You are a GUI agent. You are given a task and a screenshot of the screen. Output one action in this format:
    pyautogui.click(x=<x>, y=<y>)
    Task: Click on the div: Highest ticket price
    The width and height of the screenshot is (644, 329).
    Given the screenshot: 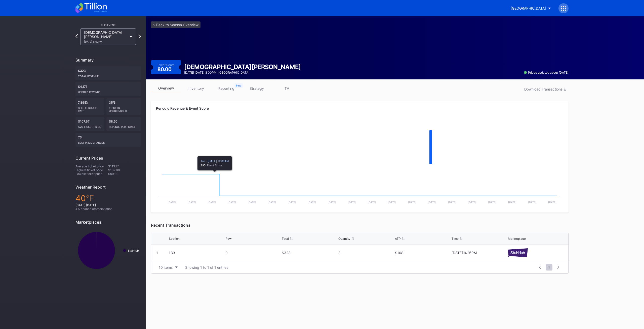 What is the action you would take?
    pyautogui.click(x=92, y=170)
    